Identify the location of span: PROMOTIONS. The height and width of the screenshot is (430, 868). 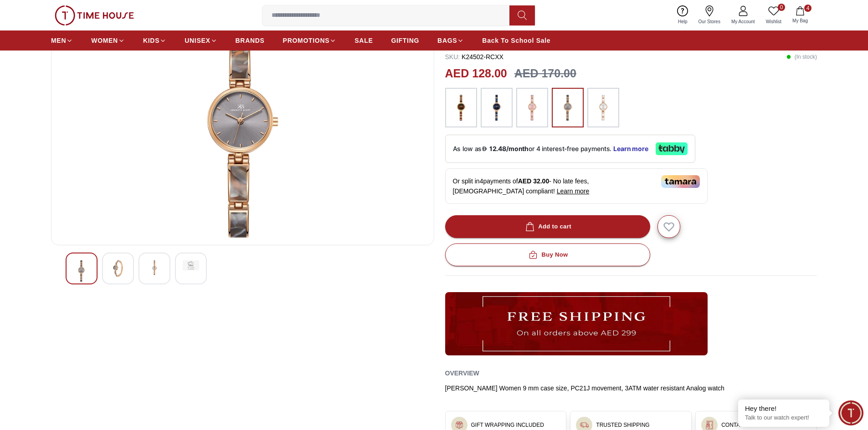
(306, 41).